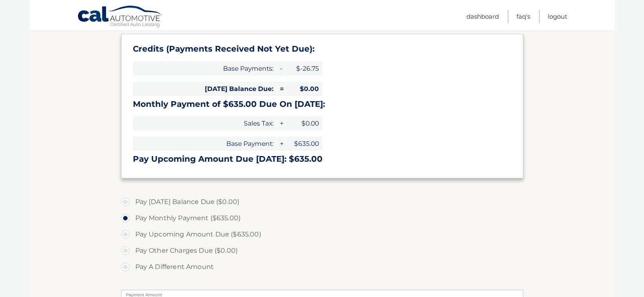  Describe the element at coordinates (322, 218) in the screenshot. I see `label: Pay Monthly Payment ($635.00)` at that location.